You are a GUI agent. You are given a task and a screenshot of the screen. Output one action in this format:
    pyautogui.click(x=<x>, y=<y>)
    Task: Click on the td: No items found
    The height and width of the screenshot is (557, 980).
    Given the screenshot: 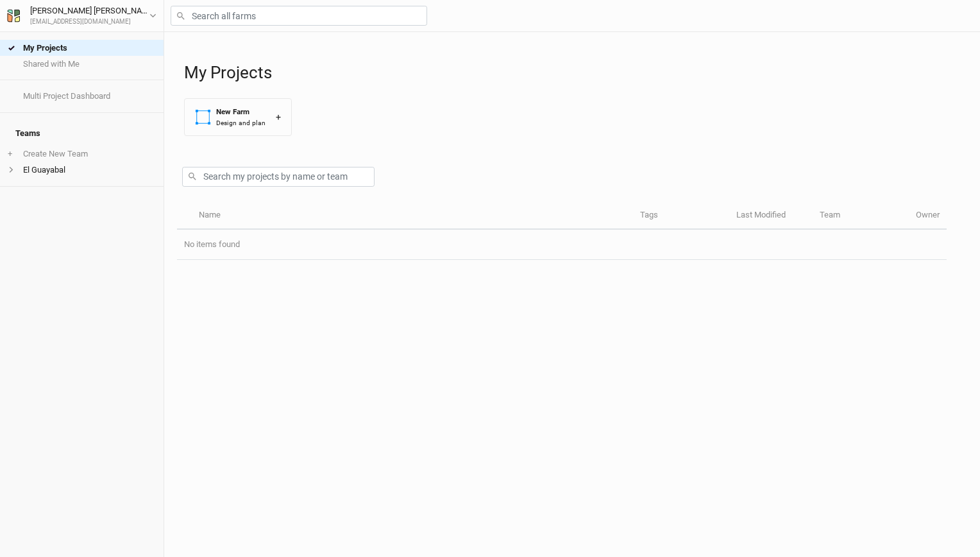 What is the action you would take?
    pyautogui.click(x=562, y=244)
    